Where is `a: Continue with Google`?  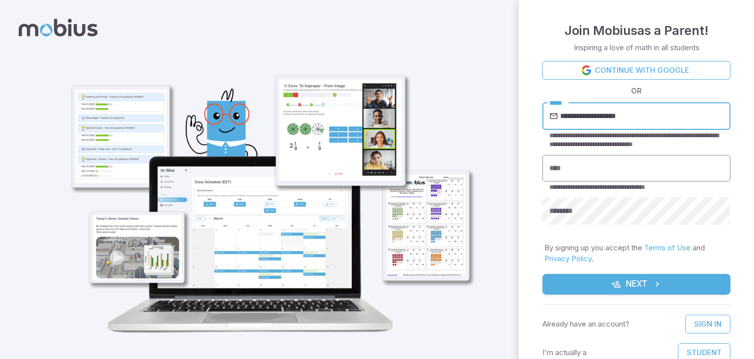
a: Continue with Google is located at coordinates (637, 70).